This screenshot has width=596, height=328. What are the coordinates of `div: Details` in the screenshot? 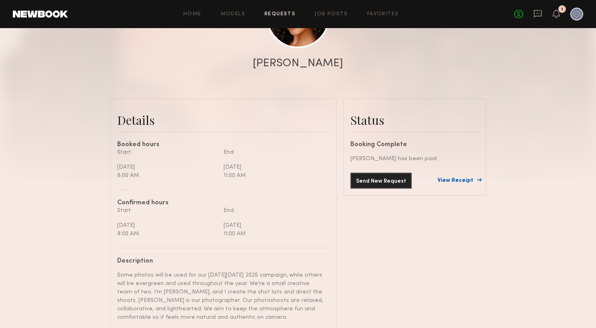 It's located at (223, 120).